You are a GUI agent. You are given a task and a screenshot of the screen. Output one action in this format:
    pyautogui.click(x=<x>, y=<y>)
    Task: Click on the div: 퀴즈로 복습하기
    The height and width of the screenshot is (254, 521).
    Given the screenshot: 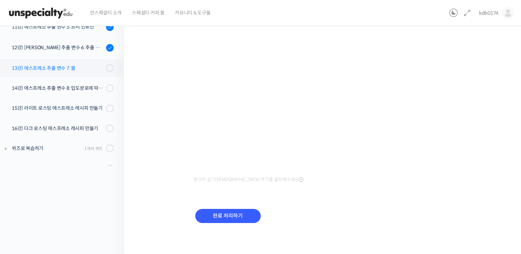 What is the action you would take?
    pyautogui.click(x=47, y=148)
    